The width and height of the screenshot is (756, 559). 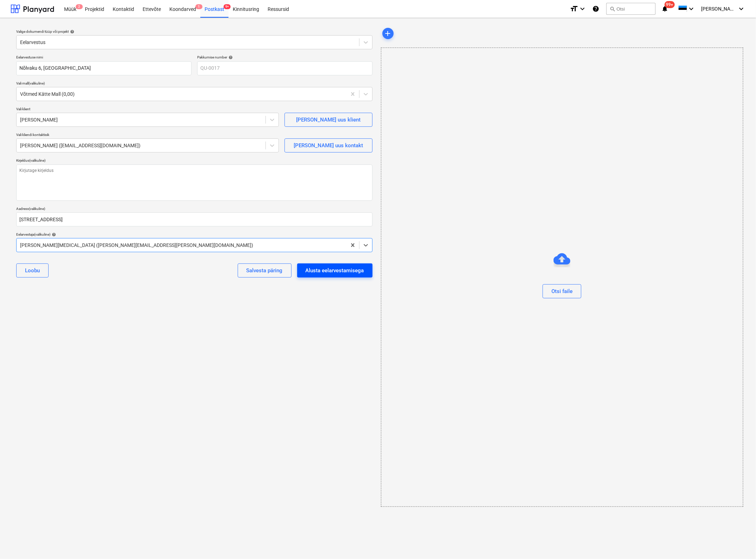 I want to click on span: 9+, so click(x=227, y=7).